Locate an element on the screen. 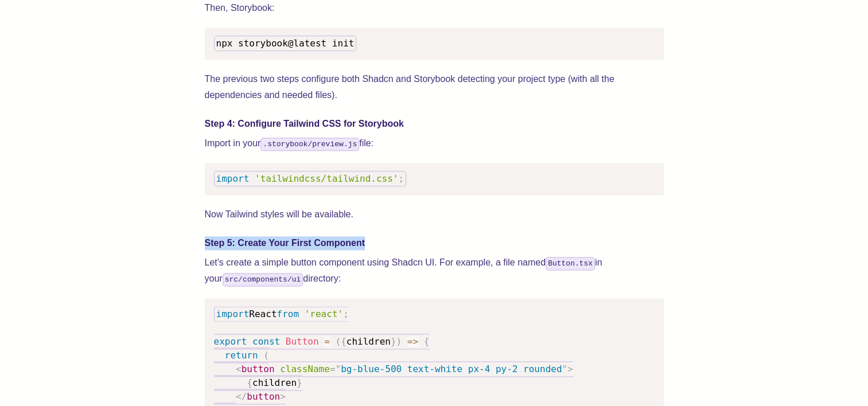 This screenshot has width=868, height=406. p: Now Tailwind styles will be available. is located at coordinates (434, 214).